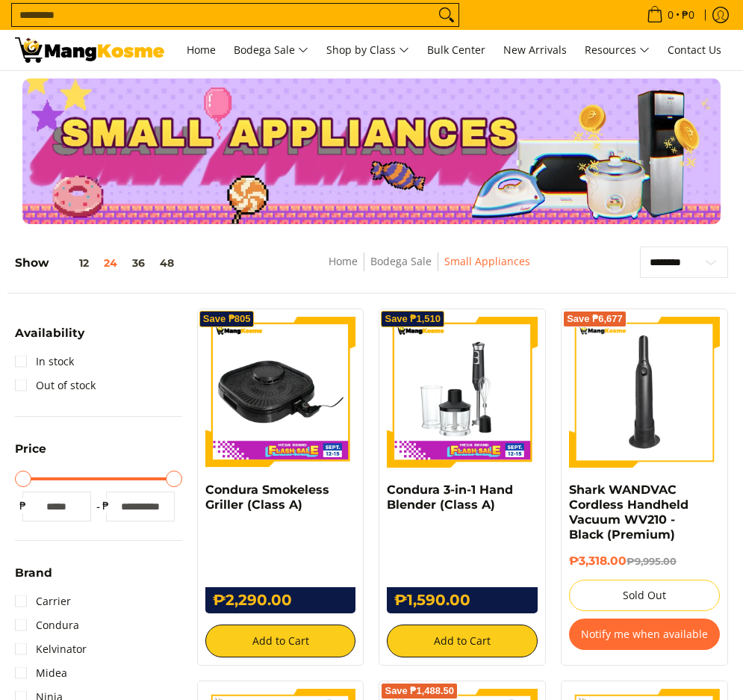 This screenshot has height=700, width=743. What do you see at coordinates (44, 362) in the screenshot?
I see `a: In stock` at bounding box center [44, 362].